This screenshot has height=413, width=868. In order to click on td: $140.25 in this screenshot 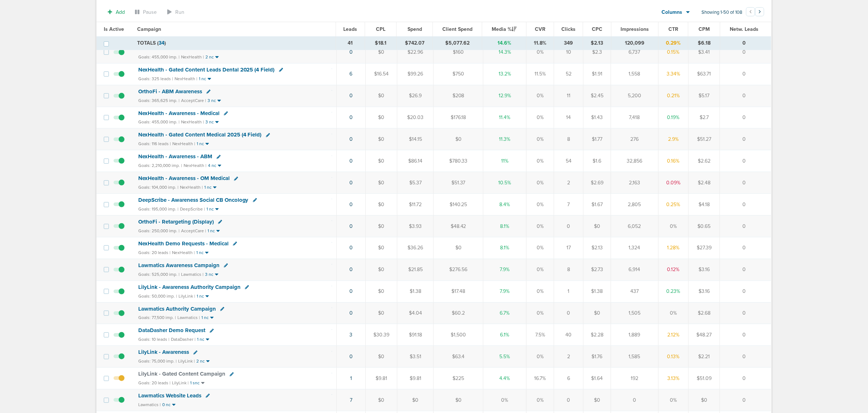, I will do `click(458, 205)`.